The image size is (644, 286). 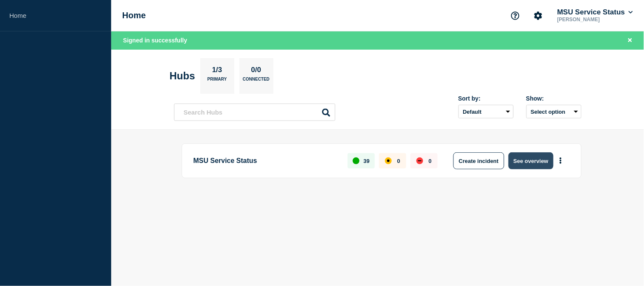 I want to click on span: Signed in successfully, so click(x=155, y=40).